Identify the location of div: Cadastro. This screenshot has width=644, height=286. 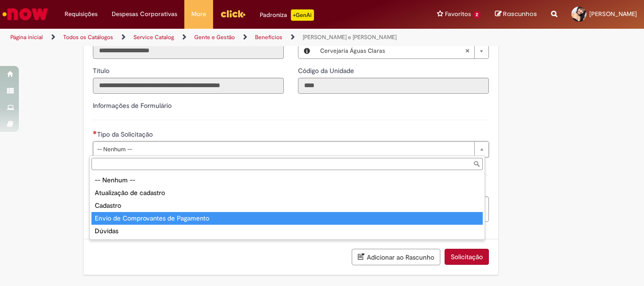
(287, 206).